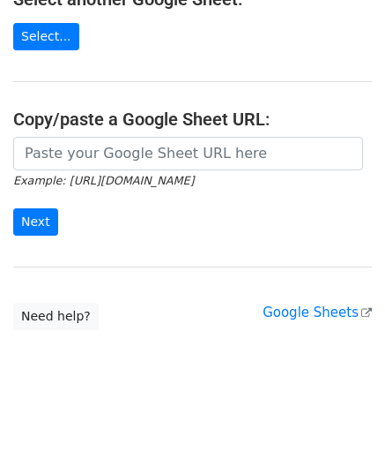 This screenshot has height=467, width=385. Describe the element at coordinates (188, 153) in the screenshot. I see `input: Paste your Google Sheet URL here` at that location.